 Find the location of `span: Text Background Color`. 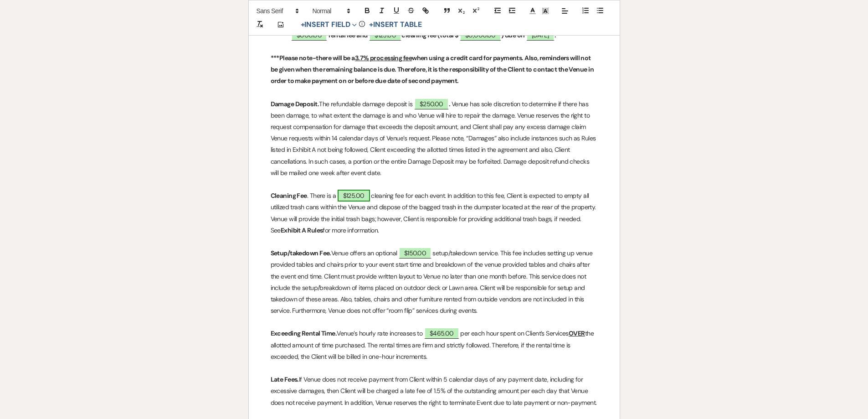

span: Text Background Color is located at coordinates (545, 11).